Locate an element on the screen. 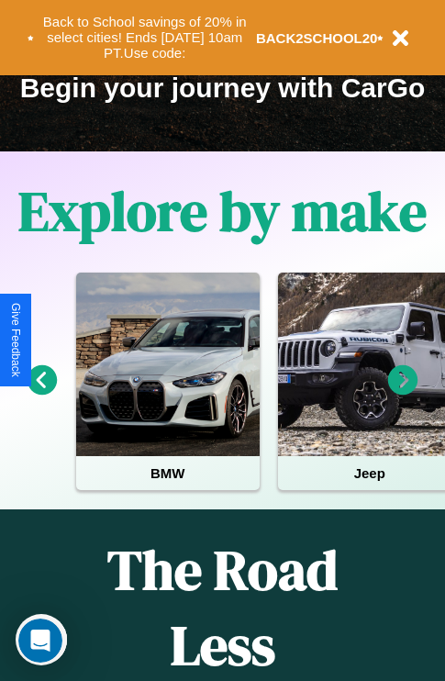  h4: BMW is located at coordinates (168, 473).